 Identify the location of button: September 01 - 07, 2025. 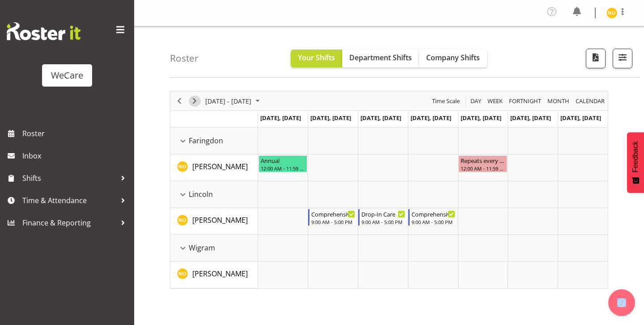
(234, 101).